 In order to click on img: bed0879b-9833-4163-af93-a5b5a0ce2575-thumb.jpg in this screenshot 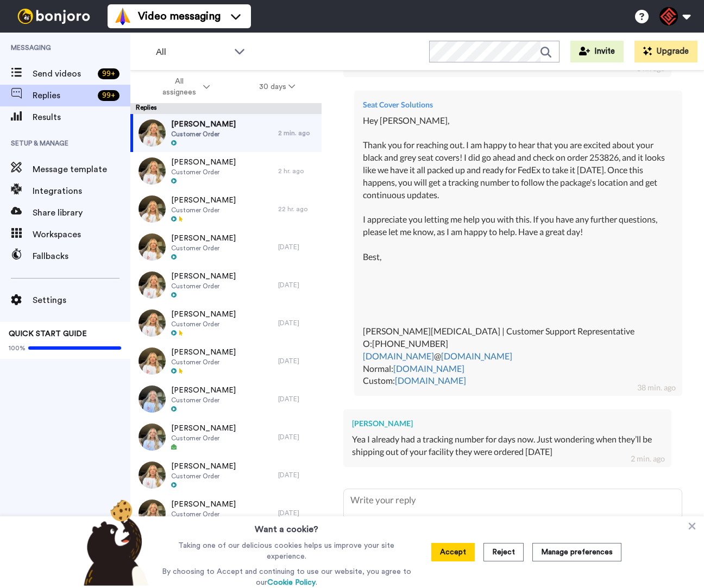, I will do `click(152, 133)`.